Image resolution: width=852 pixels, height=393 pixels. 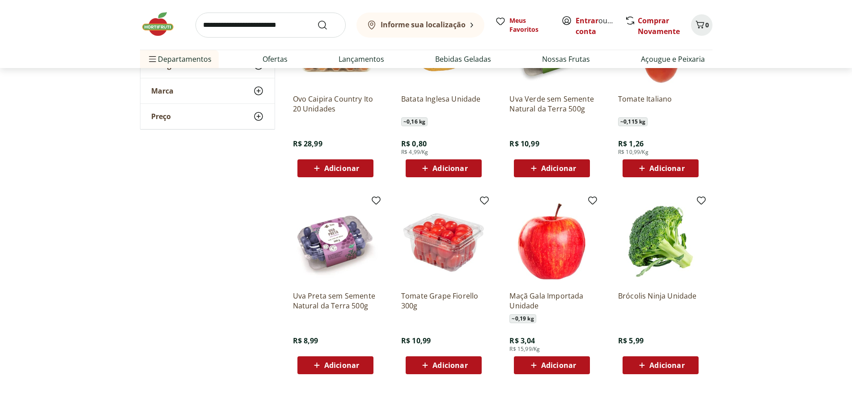 What do you see at coordinates (420, 25) in the screenshot?
I see `button: Informe sua localização` at bounding box center [420, 25].